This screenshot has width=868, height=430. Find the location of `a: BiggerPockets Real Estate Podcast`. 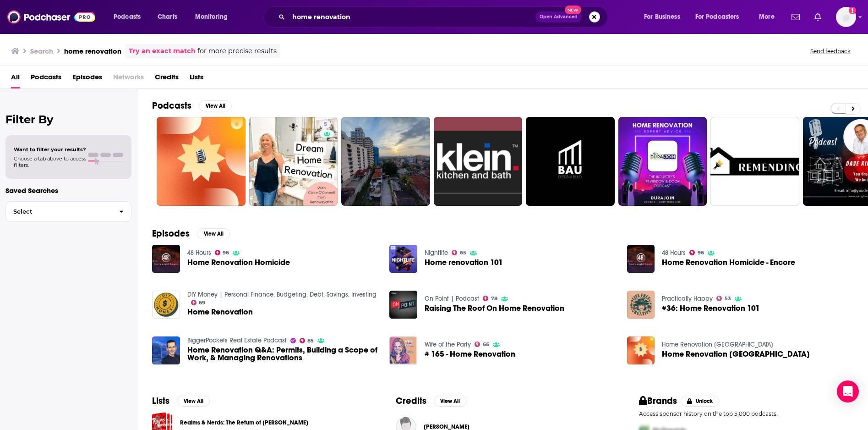

a: BiggerPockets Real Estate Podcast is located at coordinates (237, 340).